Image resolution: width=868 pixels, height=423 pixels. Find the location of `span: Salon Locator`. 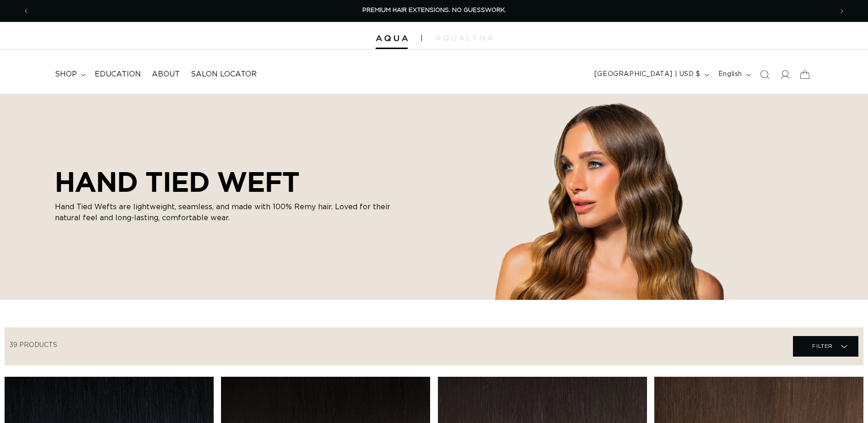

span: Salon Locator is located at coordinates (224, 74).